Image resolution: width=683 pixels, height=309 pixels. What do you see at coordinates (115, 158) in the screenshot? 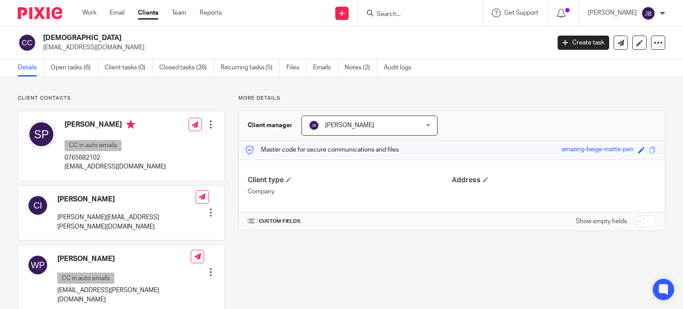
I see `p: 0765682102` at bounding box center [115, 158].